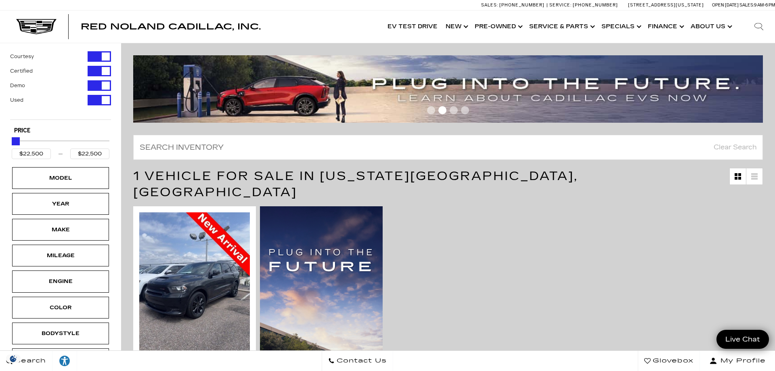 This screenshot has height=371, width=775. Describe the element at coordinates (61, 333) in the screenshot. I see `div: BodystyleBodystyle` at that location.